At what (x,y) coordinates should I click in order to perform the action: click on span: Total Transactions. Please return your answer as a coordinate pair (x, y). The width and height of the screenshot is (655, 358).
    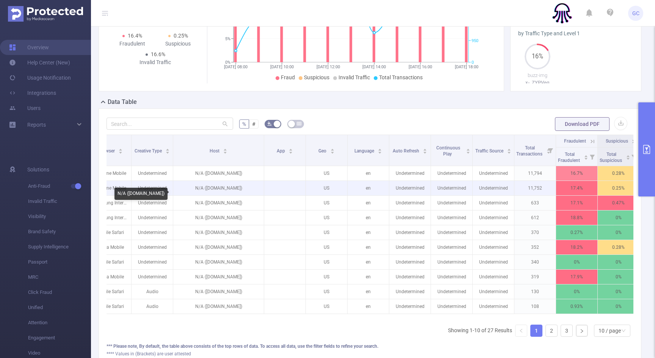
    Looking at the image, I should click on (401, 77).